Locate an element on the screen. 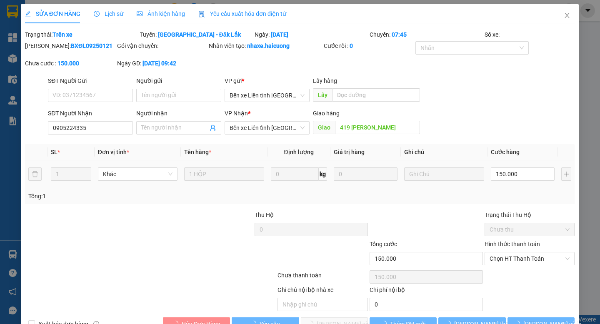 The width and height of the screenshot is (600, 324). span: Lấy is located at coordinates (323, 95).